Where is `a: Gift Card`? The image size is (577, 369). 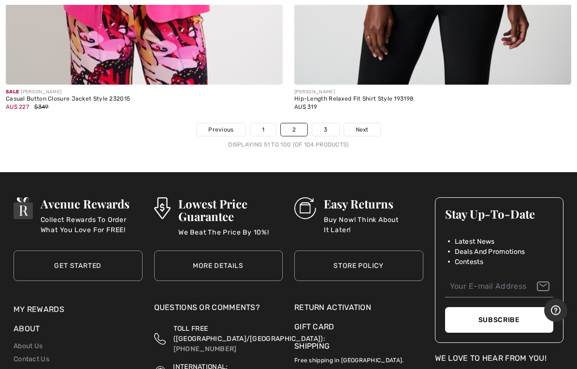 a: Gift Card is located at coordinates (358, 327).